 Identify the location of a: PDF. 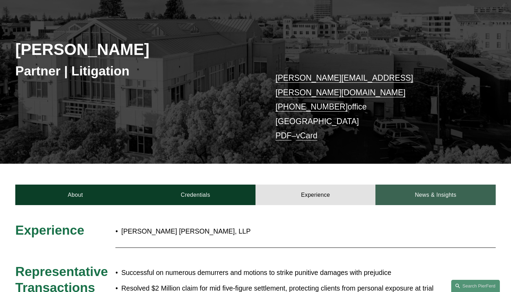
(284, 136).